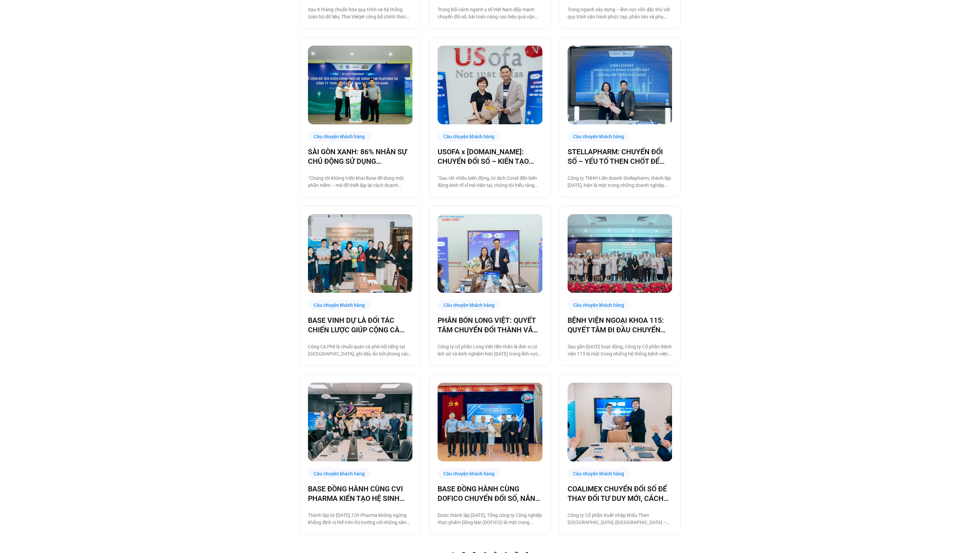 This screenshot has width=980, height=553. Describe the element at coordinates (619, 493) in the screenshot. I see `a: COALIMEX CHUYỂN ĐỔI SỐ ĐỂ THAY ĐỔI TƯ DUY MỚI, CÁCH LÀM MỚI, TẠO BƯỚC TIẾN MỚI` at that location.